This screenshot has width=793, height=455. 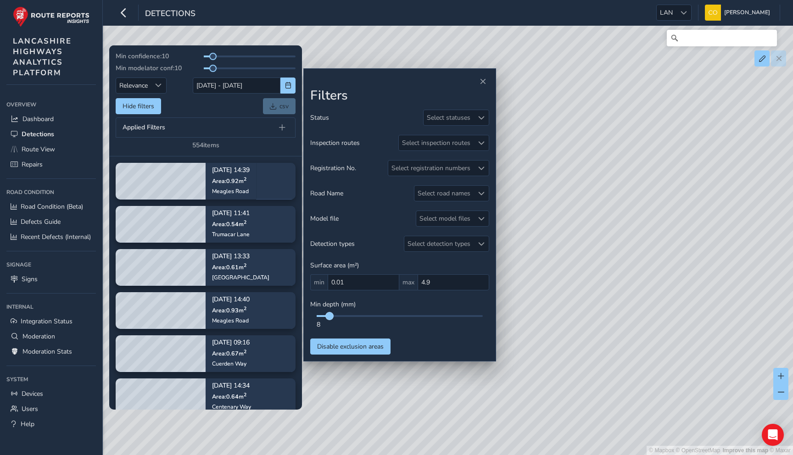 I want to click on a: Repairs, so click(x=51, y=164).